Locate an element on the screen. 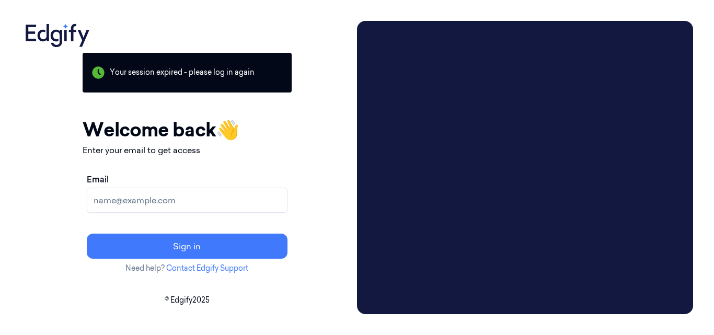 This screenshot has width=714, height=335. p: Enter your email to get access is located at coordinates (187, 150).